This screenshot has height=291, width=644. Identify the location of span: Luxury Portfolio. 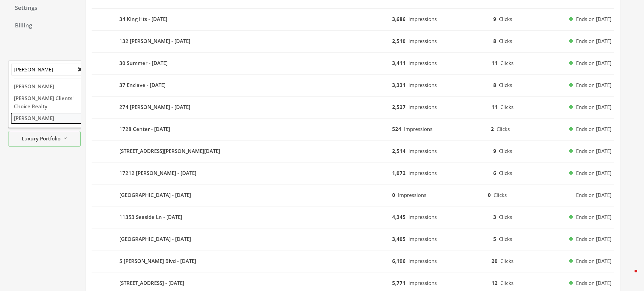
(41, 138).